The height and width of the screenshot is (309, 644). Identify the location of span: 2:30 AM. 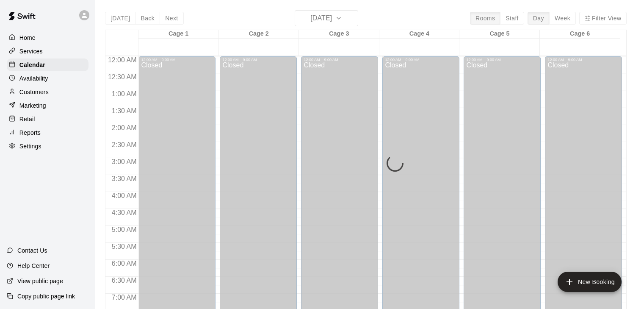
(124, 144).